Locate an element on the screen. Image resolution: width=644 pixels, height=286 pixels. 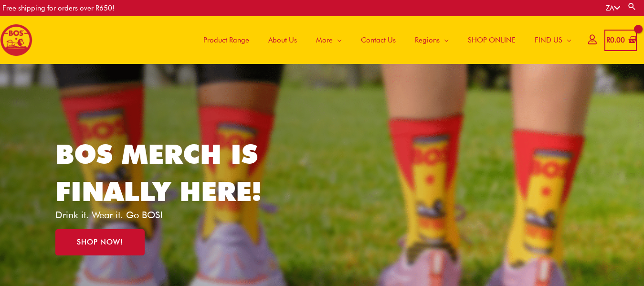
span: About Us is located at coordinates (282, 40).